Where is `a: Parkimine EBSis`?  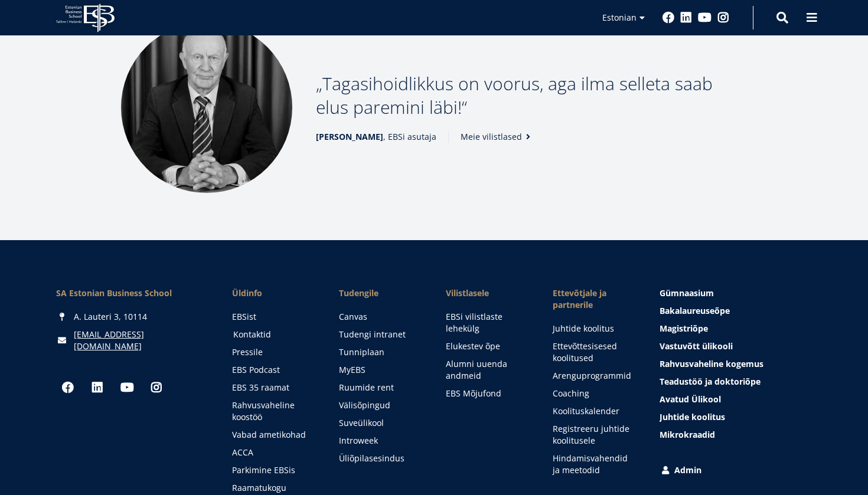 a: Parkimine EBSis is located at coordinates (274, 470).